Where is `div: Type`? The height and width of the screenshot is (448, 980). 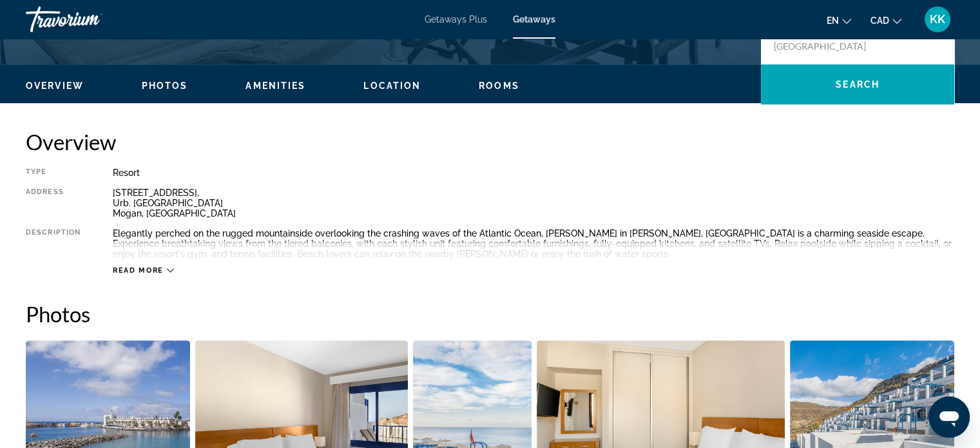 div: Type is located at coordinates (53, 173).